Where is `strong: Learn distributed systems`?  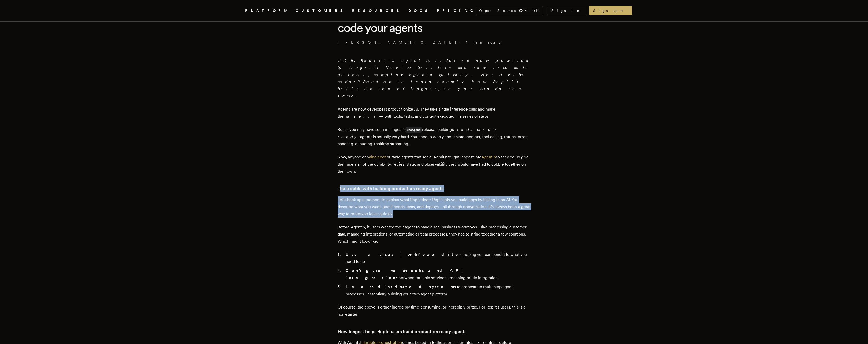 strong: Learn distributed systems is located at coordinates (401, 287).